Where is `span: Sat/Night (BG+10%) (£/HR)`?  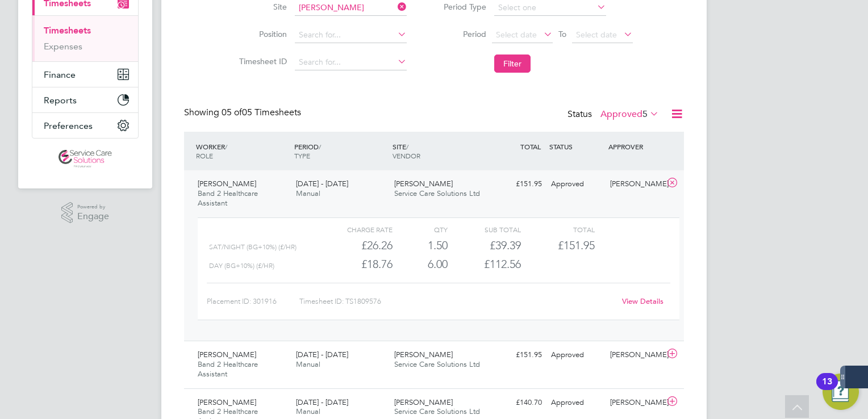 span: Sat/Night (BG+10%) (£/HR) is located at coordinates (253, 247).